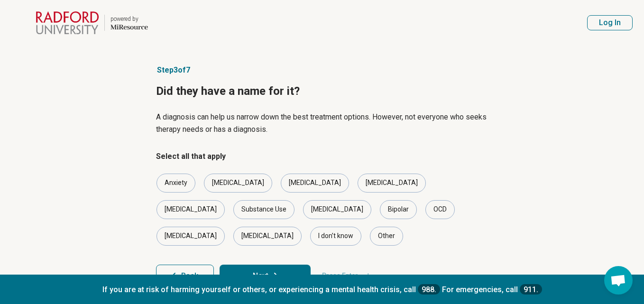 This screenshot has height=304, width=644. What do you see at coordinates (79, 23) in the screenshot?
I see `a: Radford University powered by` at bounding box center [79, 23].